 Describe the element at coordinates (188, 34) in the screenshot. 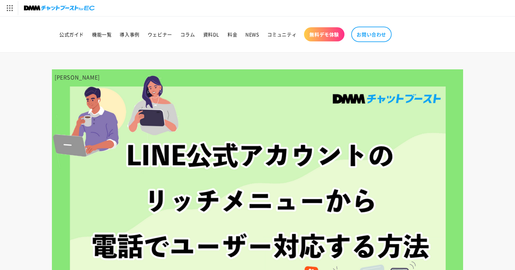

I see `a: コラム` at that location.